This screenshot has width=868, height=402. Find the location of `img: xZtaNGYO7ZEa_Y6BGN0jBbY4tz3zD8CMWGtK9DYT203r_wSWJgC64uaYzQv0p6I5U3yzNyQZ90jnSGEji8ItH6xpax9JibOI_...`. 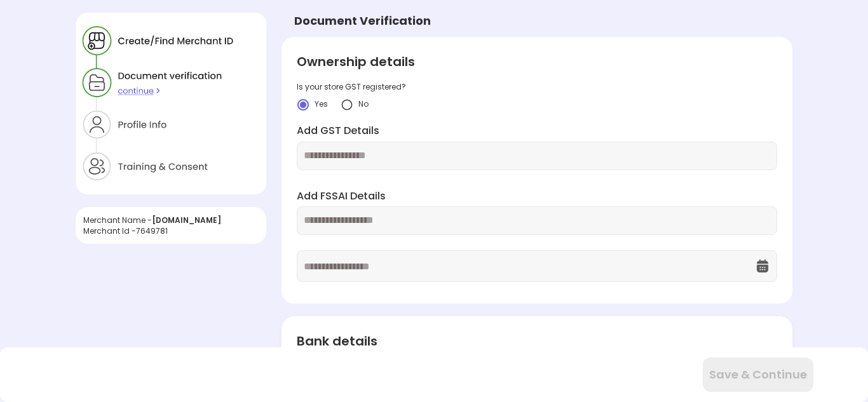

img: xZtaNGYO7ZEa_Y6BGN0jBbY4tz3zD8CMWGtK9DYT203r_wSWJgC64uaYzQv0p6I5U3yzNyQZ90jnSGEji8ItH6xpax9JibOI_... is located at coordinates (171, 104).